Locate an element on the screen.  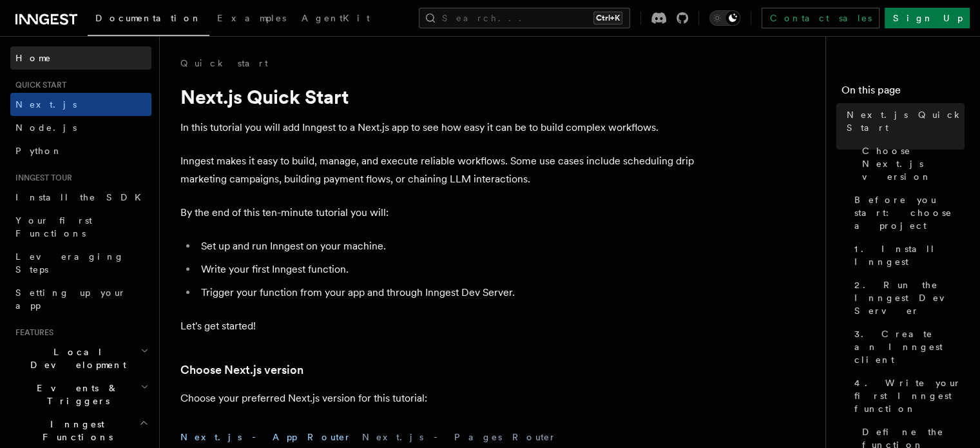
span: Examples is located at coordinates (251, 18).